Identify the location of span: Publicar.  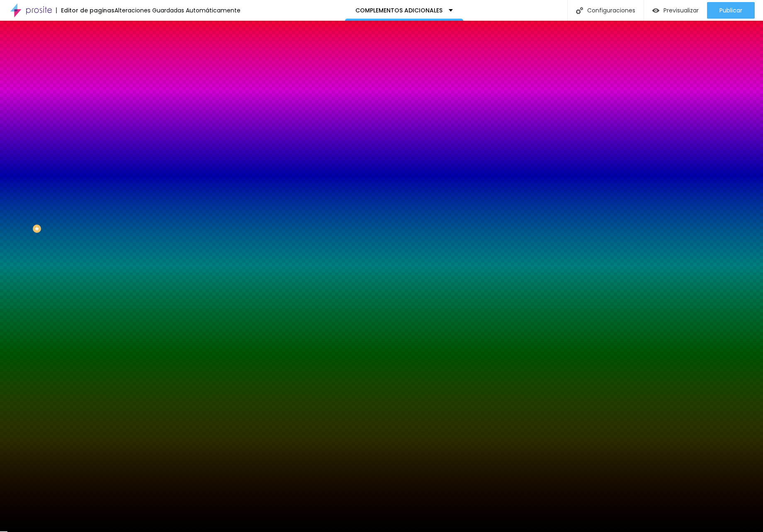
(730, 11).